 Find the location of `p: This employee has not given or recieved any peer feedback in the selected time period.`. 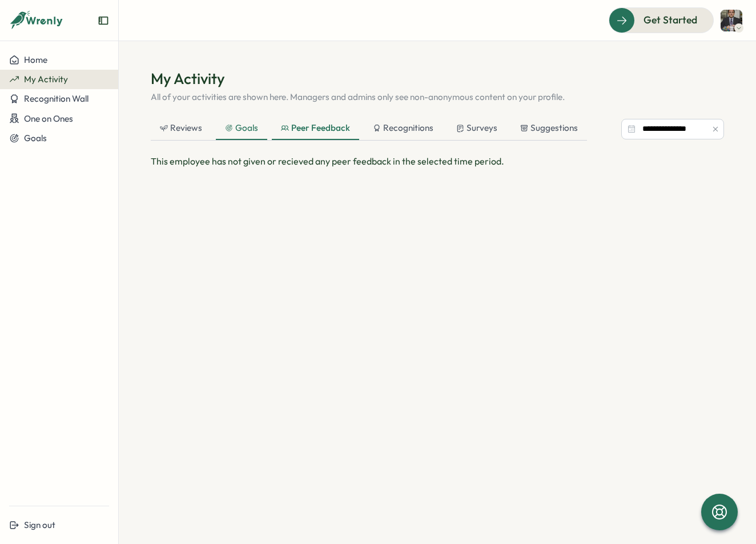

p: This employee has not given or recieved any peer feedback in the selected time period. is located at coordinates (437, 161).